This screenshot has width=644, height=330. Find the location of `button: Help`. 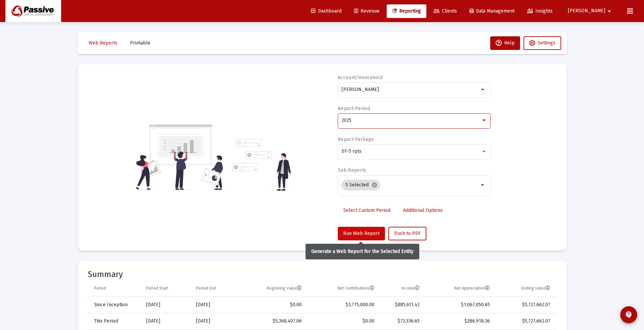

button: Help is located at coordinates (505, 43).